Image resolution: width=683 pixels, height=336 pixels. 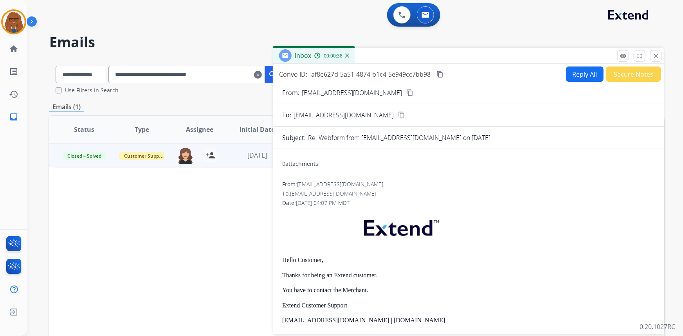 I want to click on p: Hello Customer,, so click(x=469, y=260).